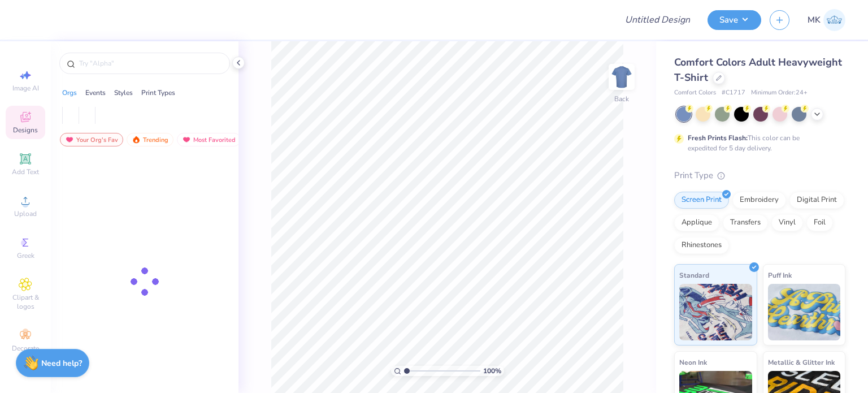  Describe the element at coordinates (658, 20) in the screenshot. I see `input: Untitled Design` at that location.